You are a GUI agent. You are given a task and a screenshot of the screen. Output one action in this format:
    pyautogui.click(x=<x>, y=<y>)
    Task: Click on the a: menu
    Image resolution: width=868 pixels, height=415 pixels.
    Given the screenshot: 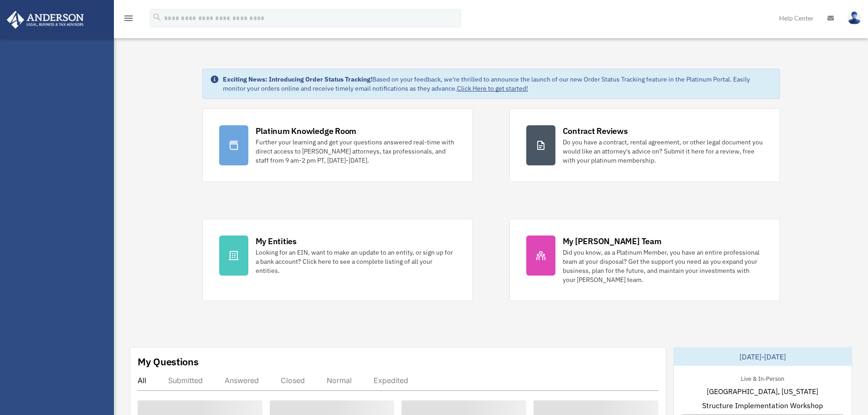 What is the action you would take?
    pyautogui.click(x=129, y=20)
    